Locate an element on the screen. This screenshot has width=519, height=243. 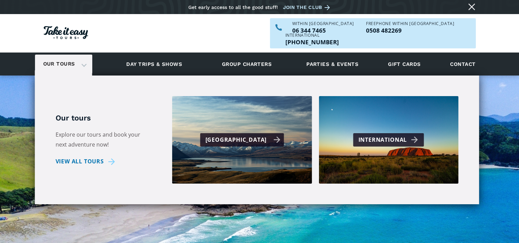
a: Parties & events is located at coordinates (333, 64).